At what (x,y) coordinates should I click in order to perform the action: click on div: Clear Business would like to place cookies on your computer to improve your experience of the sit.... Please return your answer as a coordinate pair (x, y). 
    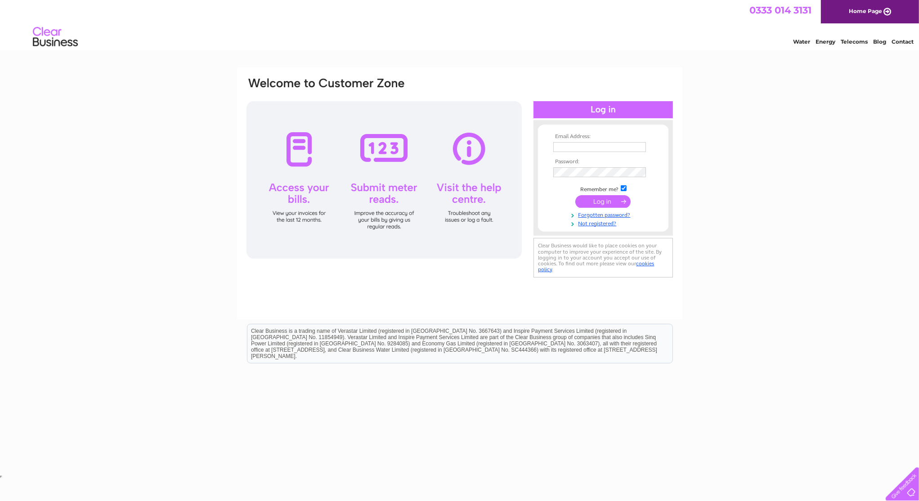
    Looking at the image, I should click on (603, 257).